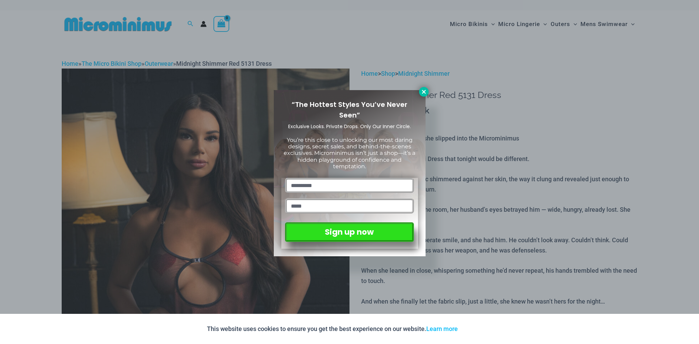  What do you see at coordinates (349, 126) in the screenshot?
I see `span: Exclusive Looks. Private Drops. Only Our Inner Circle.` at bounding box center [349, 126].